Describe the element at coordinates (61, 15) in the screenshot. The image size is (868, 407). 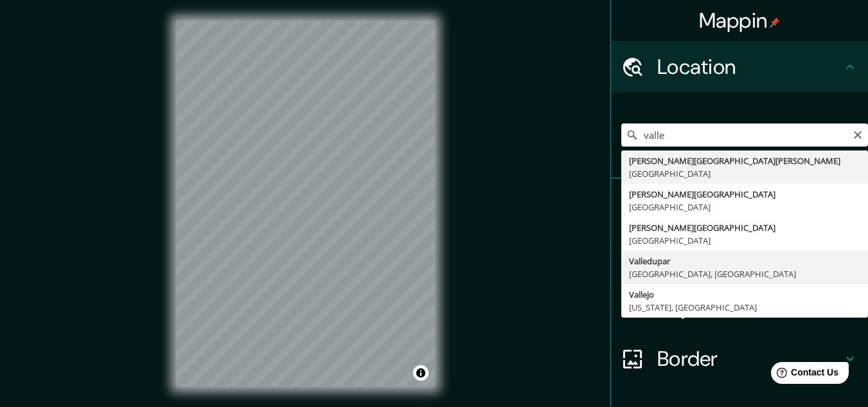
I see `span: Contact Us` at that location.